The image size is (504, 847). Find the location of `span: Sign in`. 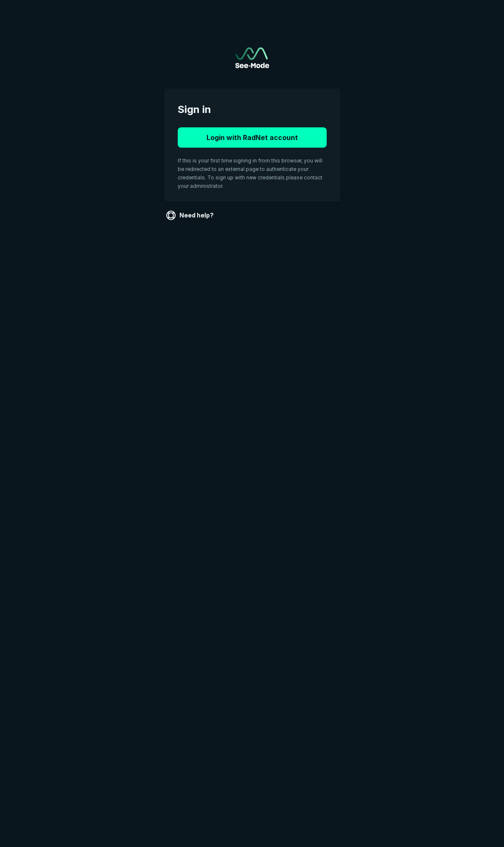

span: Sign in is located at coordinates (252, 110).